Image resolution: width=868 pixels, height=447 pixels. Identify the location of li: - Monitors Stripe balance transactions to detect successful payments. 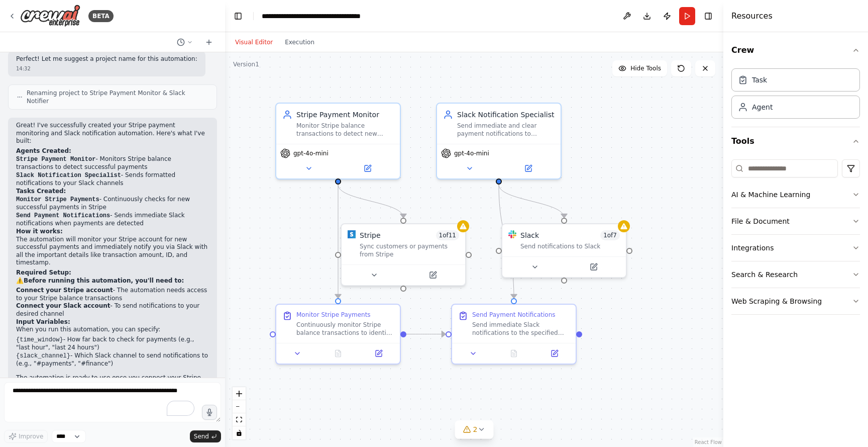
(112, 163).